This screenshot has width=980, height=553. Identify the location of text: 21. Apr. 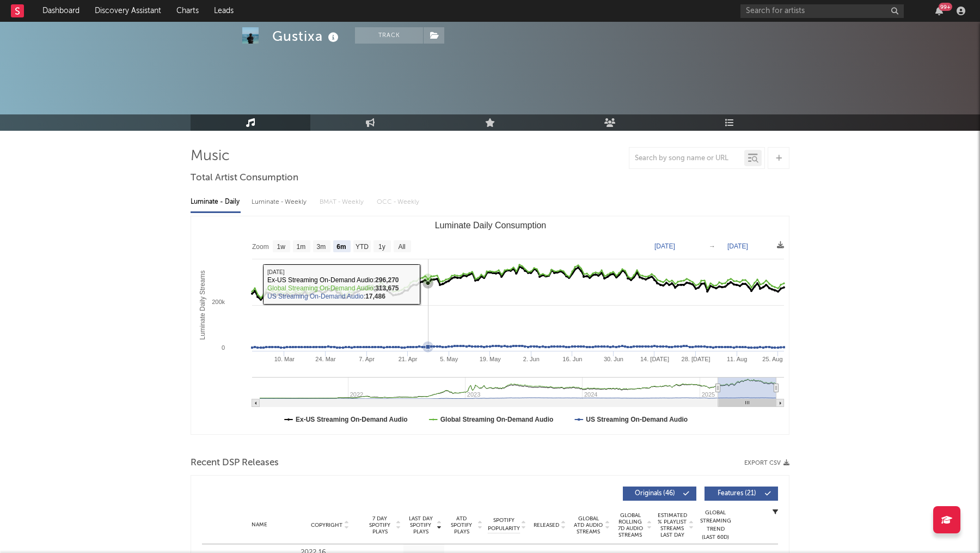
(408, 359).